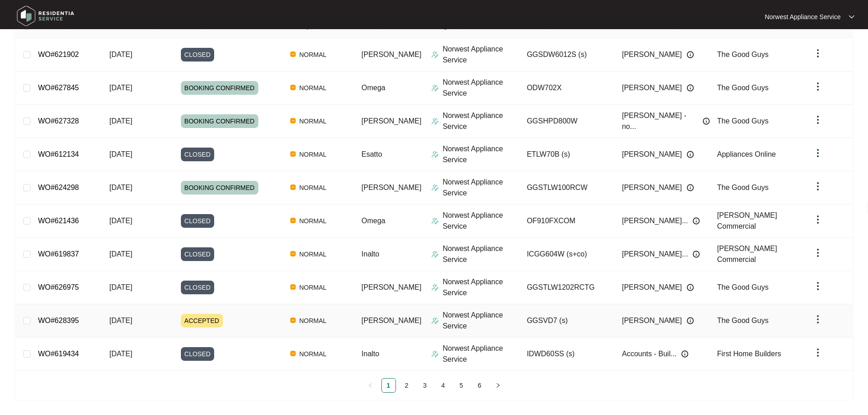 The height and width of the screenshot is (415, 868). I want to click on a: WO#621436, so click(58, 221).